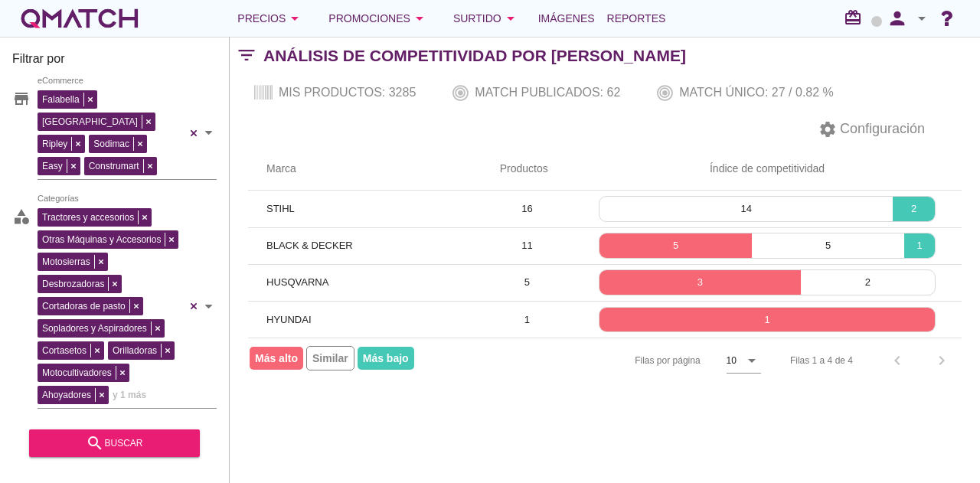  I want to click on p: 3, so click(700, 283).